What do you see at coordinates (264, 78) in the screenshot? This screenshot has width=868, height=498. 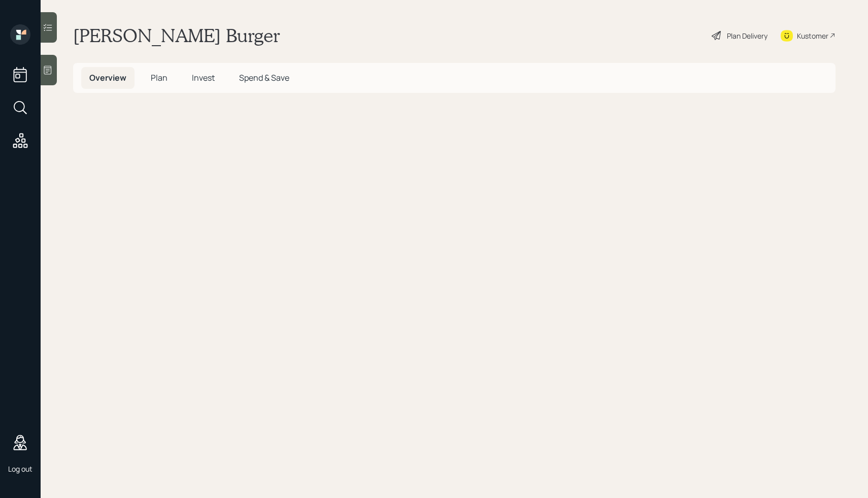 I see `span: Spend & Save` at bounding box center [264, 78].